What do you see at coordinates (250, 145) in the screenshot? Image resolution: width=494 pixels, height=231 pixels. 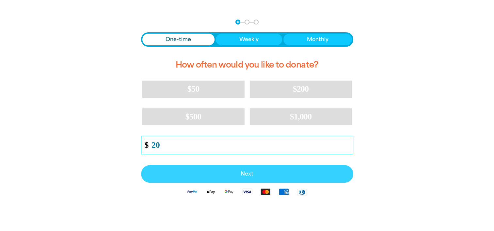 I see `input: Enter custom amount` at bounding box center [250, 145].